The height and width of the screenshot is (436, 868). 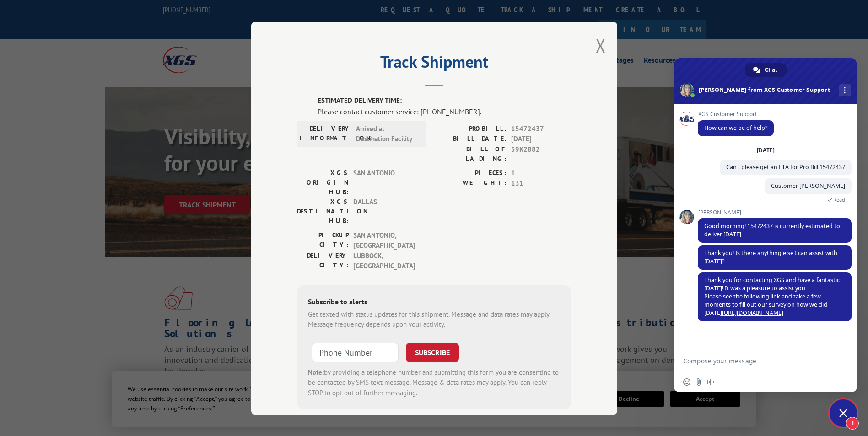 What do you see at coordinates (434, 319) in the screenshot?
I see `div: Get texted with status updates for this shipment. Message and data rates may apply. Message frequ...` at bounding box center [434, 319].